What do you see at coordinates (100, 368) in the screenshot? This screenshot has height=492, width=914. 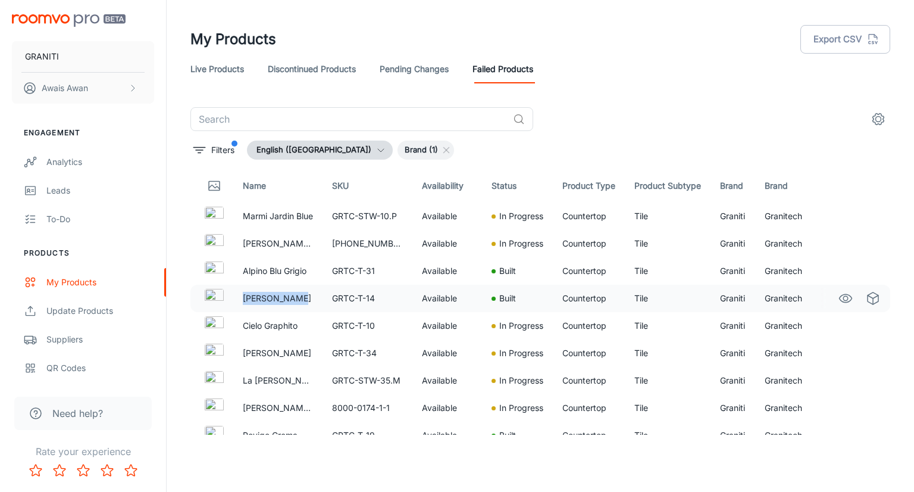 I see `div: QR Codes` at bounding box center [100, 368].